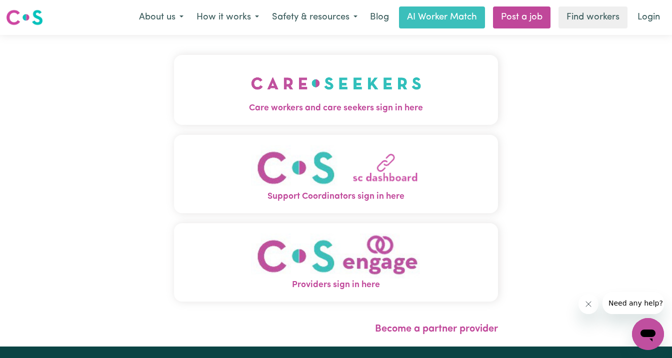 The width and height of the screenshot is (672, 358). What do you see at coordinates (24, 17) in the screenshot?
I see `img: Careseekers logo` at bounding box center [24, 17].